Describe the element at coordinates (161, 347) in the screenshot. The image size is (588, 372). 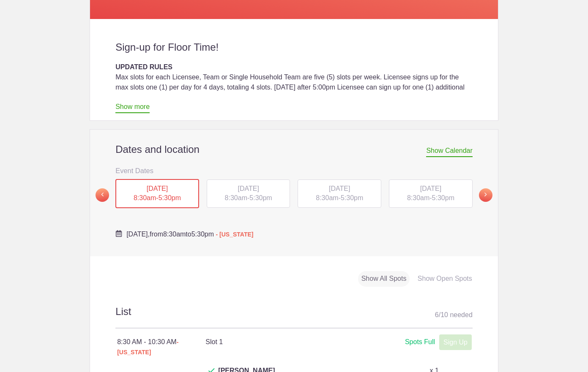
I see `div: 8:30 AM - 10:30 AM` at that location.